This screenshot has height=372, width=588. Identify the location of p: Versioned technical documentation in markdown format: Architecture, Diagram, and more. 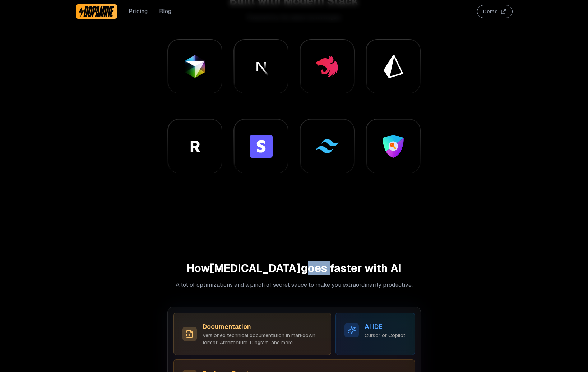
(263, 339).